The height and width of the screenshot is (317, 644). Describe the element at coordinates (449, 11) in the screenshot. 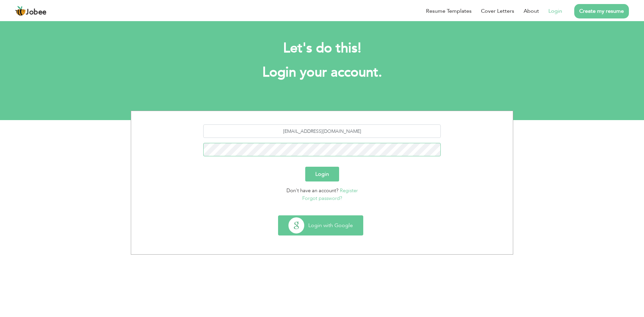

I see `a: Resume Templates` at that location.